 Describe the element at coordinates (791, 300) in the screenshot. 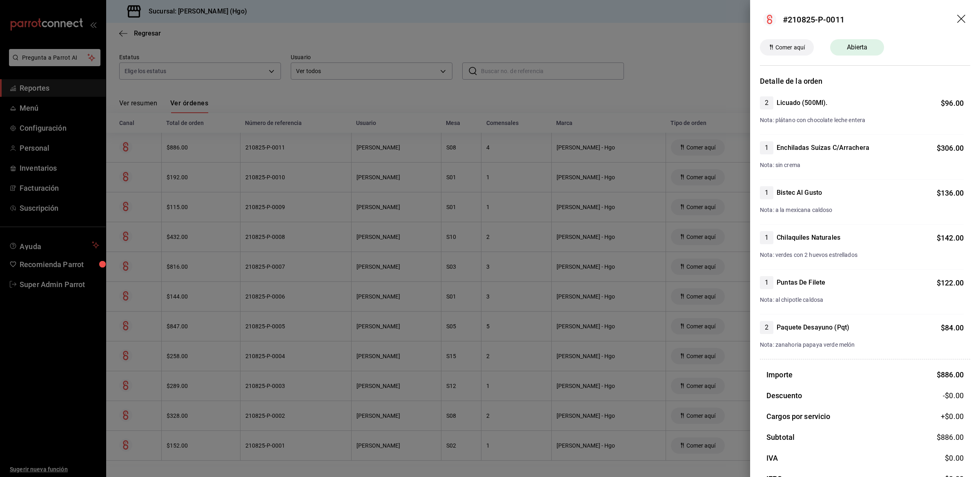

I see `span: Nota: al chipotle caldosa` at that location.